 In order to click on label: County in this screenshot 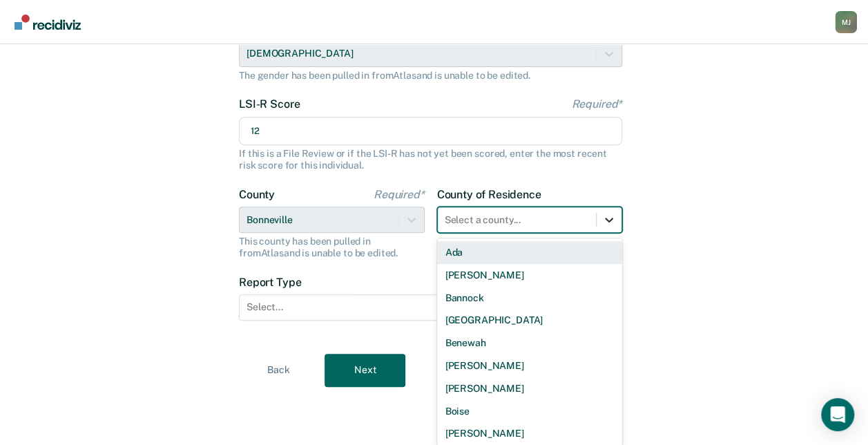, I will do `click(332, 194)`.